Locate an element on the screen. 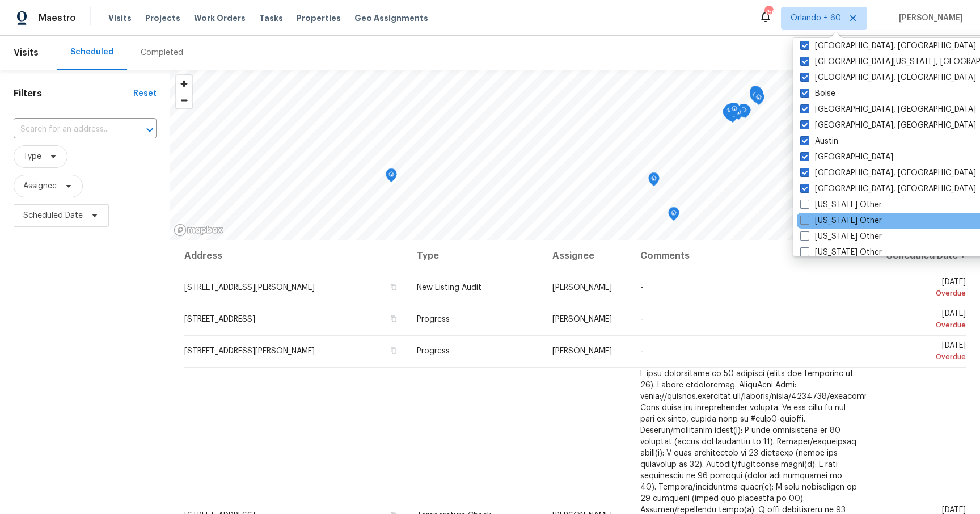 This screenshot has height=514, width=980. label: Boise is located at coordinates (818, 93).